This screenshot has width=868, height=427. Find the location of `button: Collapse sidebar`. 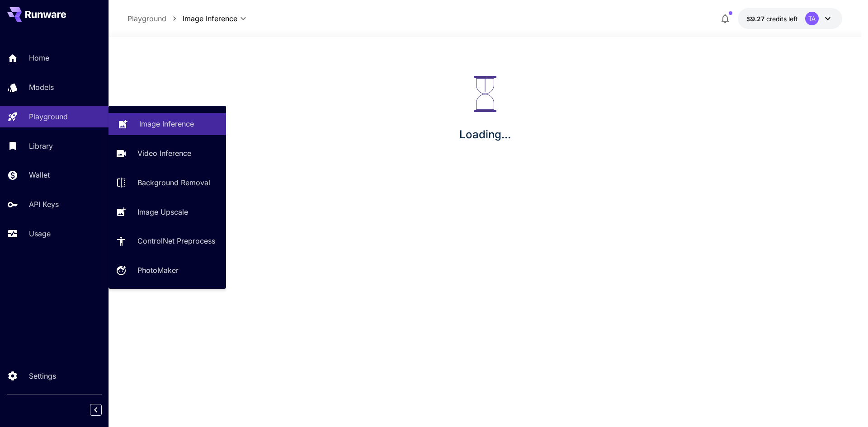

button: Collapse sidebar is located at coordinates (96, 410).